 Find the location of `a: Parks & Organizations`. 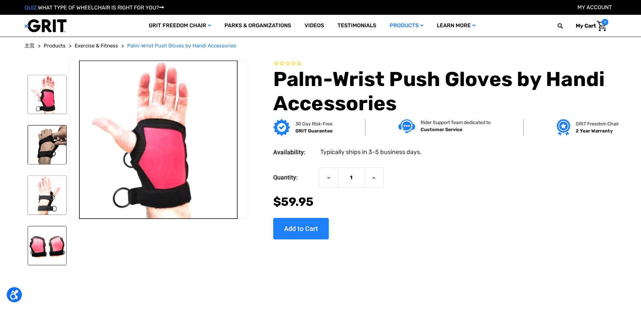

a: Parks & Organizations is located at coordinates (258, 26).